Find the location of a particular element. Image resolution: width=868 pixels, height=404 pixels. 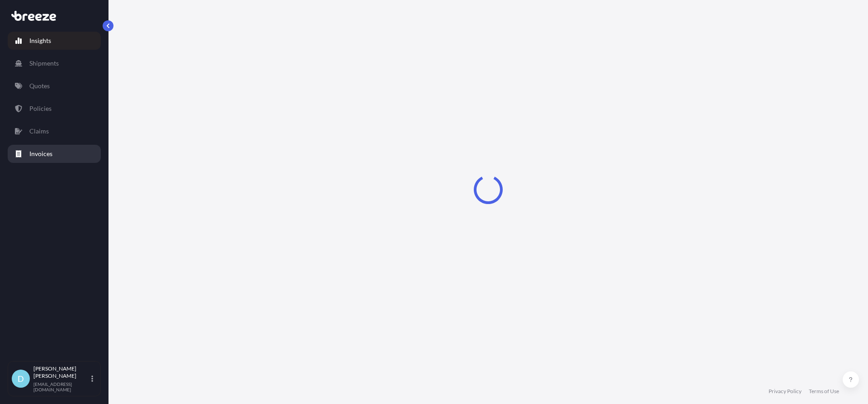

p: Insights is located at coordinates (40, 40).